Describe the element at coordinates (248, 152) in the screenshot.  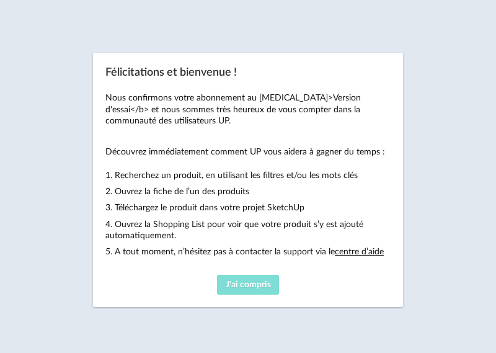
I see `p: Découvrez immédiatement comment UP vous aidera à gagner du temps :` at that location.